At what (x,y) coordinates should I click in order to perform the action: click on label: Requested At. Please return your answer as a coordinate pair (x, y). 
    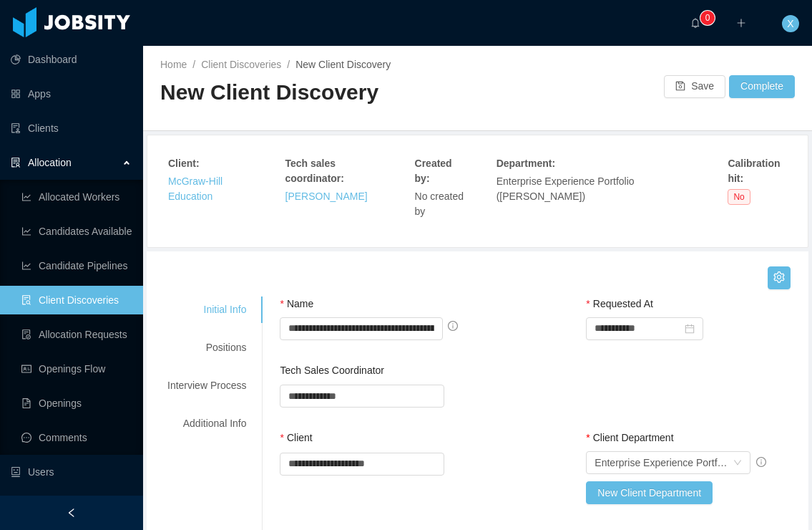
    Looking at the image, I should click on (620, 304).